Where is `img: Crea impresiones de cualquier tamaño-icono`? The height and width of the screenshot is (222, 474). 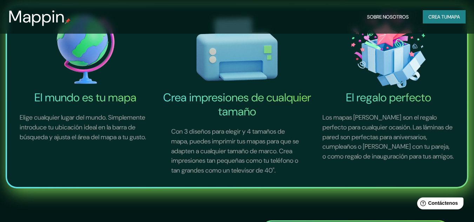
img: Crea impresiones de cualquier tamaño-icono is located at coordinates (237, 50).